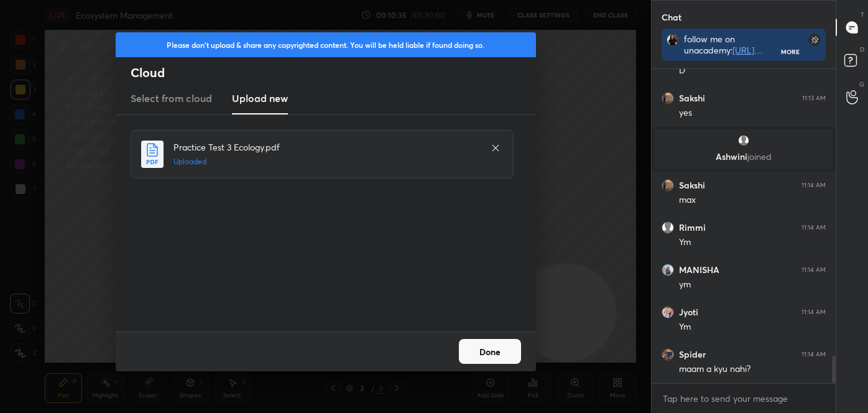  What do you see at coordinates (753, 370) in the screenshot?
I see `div: maam a kyu nahi?` at bounding box center [753, 370].